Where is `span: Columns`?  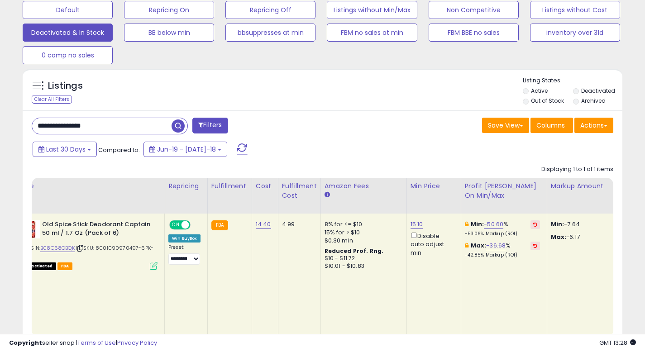
span: Columns is located at coordinates (551, 125).